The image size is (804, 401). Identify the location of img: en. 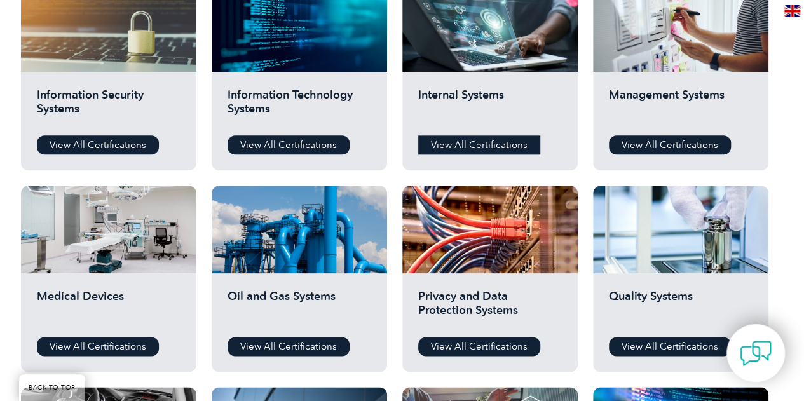
(792, 11).